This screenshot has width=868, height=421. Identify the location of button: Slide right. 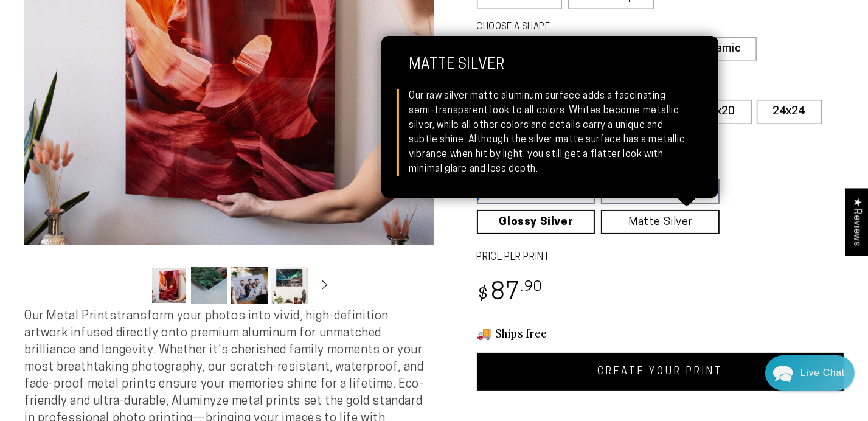
(325, 286).